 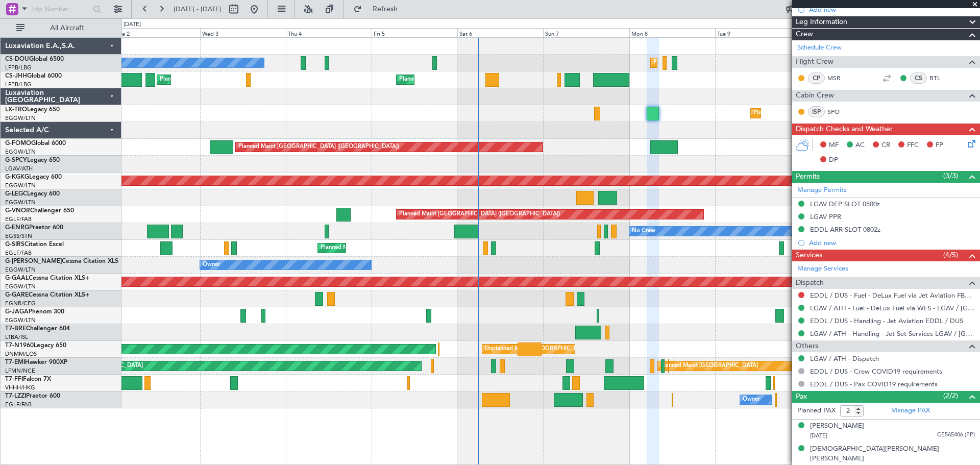 What do you see at coordinates (839, 78) in the screenshot?
I see `a: MSR` at bounding box center [839, 78].